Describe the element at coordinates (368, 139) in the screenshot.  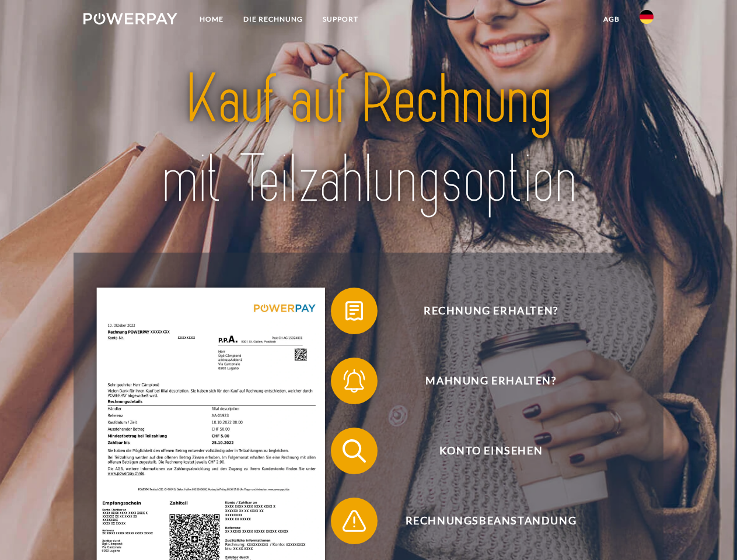
I see `img: title-powerpay_de.svg` at that location.